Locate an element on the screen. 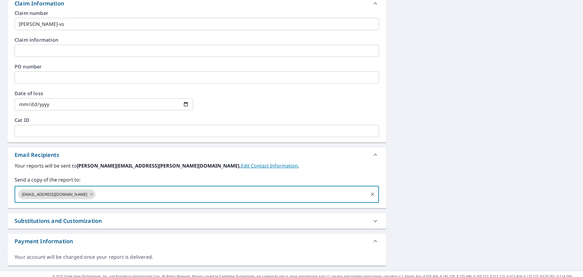 Image resolution: width=583 pixels, height=277 pixels. label: Claim information is located at coordinates (197, 40).